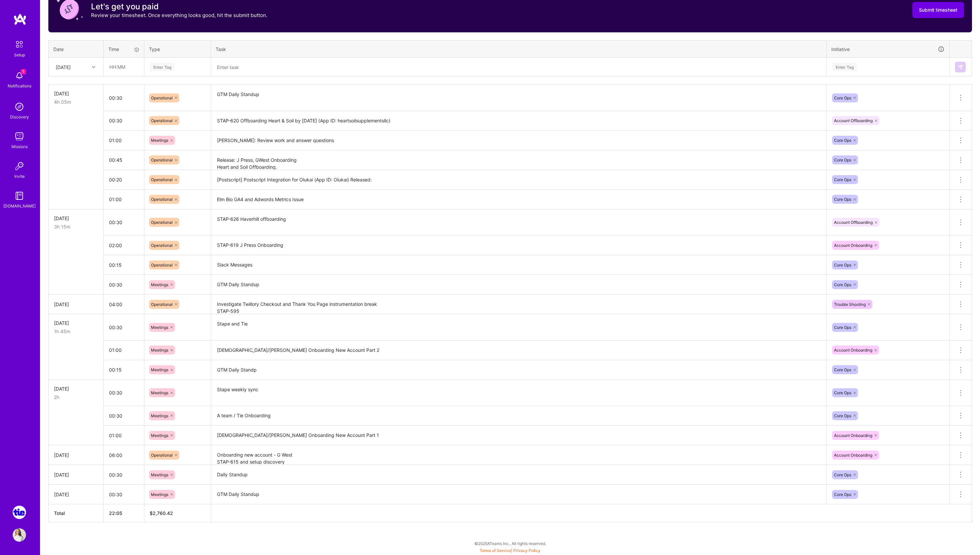 Image resolution: width=980 pixels, height=555 pixels. What do you see at coordinates (20, 146) in the screenshot?
I see `div: Missions` at bounding box center [20, 146].